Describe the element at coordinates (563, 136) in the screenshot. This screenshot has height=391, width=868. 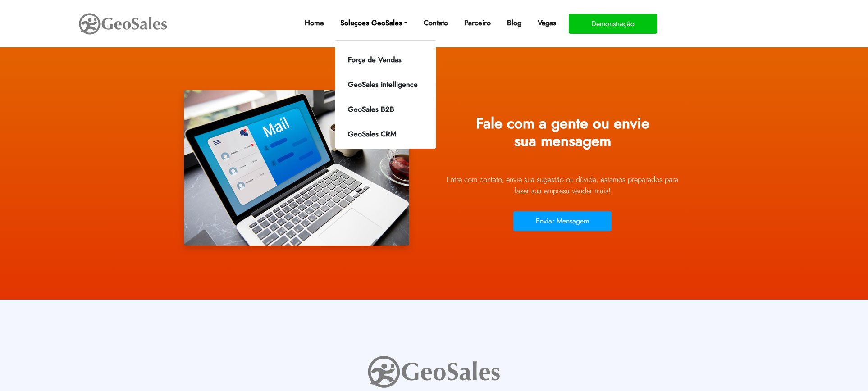
I see `h1: Fale com a gente ou envie sua mensagem` at that location.